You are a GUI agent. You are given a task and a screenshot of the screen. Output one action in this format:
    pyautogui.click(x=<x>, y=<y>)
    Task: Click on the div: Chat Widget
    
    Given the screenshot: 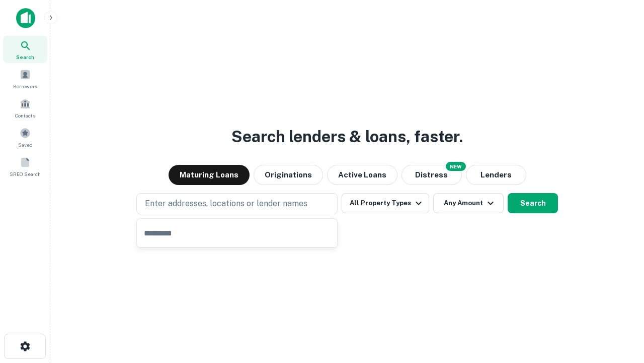 What is the action you would take?
    pyautogui.click(x=619, y=306)
    